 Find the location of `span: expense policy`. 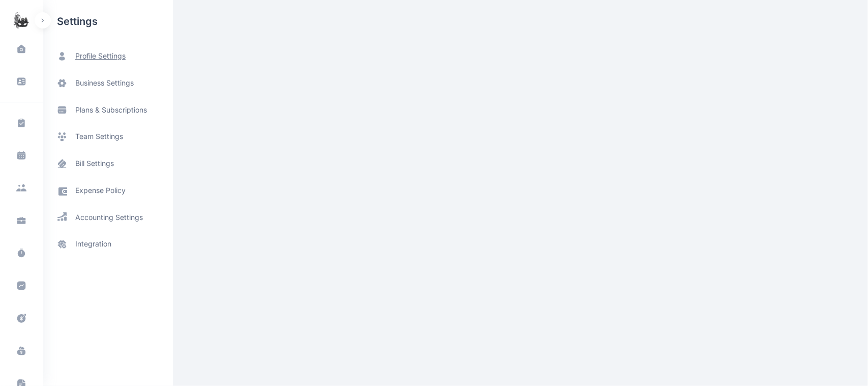

span: expense policy is located at coordinates (100, 190).